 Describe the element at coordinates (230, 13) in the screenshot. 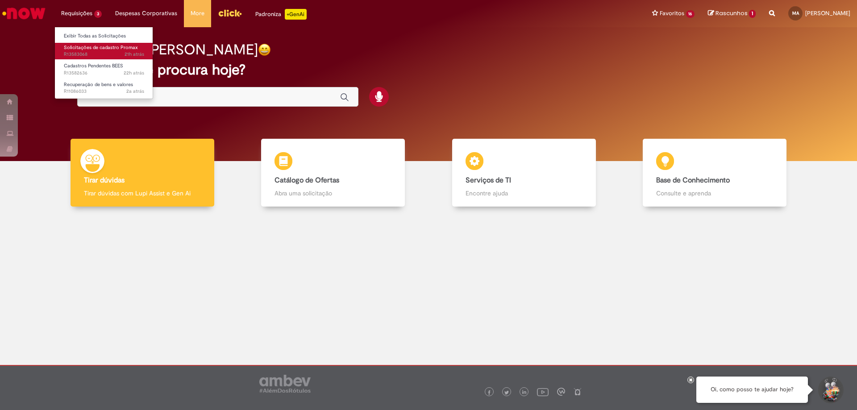

I see `img: click_logo_yellow_360x200.png` at that location.